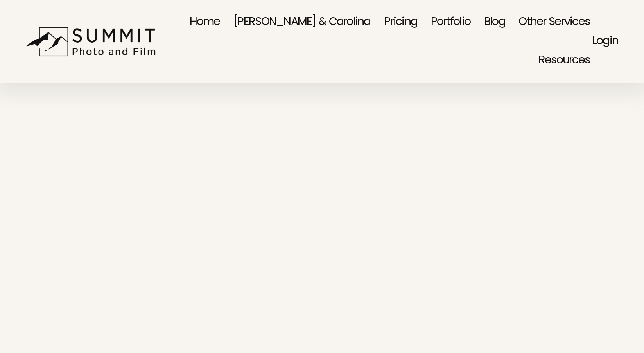 Image resolution: width=644 pixels, height=353 pixels. What do you see at coordinates (605, 41) in the screenshot?
I see `span: Login` at bounding box center [605, 41].